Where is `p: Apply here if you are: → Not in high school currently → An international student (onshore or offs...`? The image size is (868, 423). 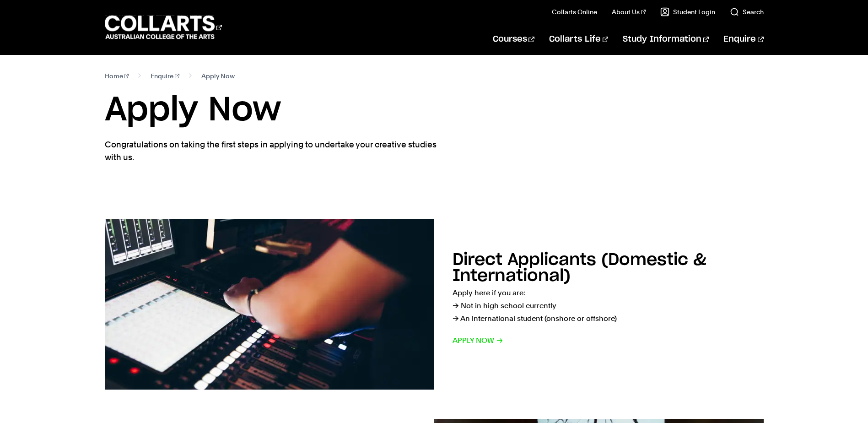
p: Apply here if you are: → Not in high school currently → An international student (onshore or offs... is located at coordinates (608, 306).